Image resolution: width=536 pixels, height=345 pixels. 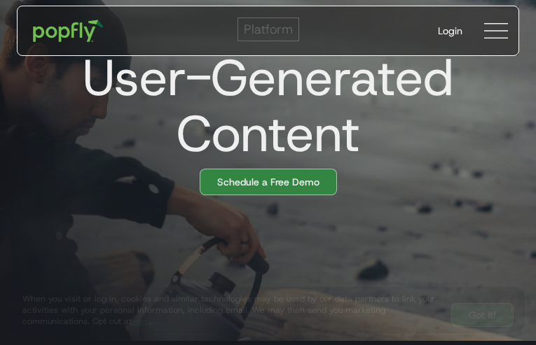 What do you see at coordinates (450, 31) in the screenshot?
I see `a: Login` at bounding box center [450, 31].